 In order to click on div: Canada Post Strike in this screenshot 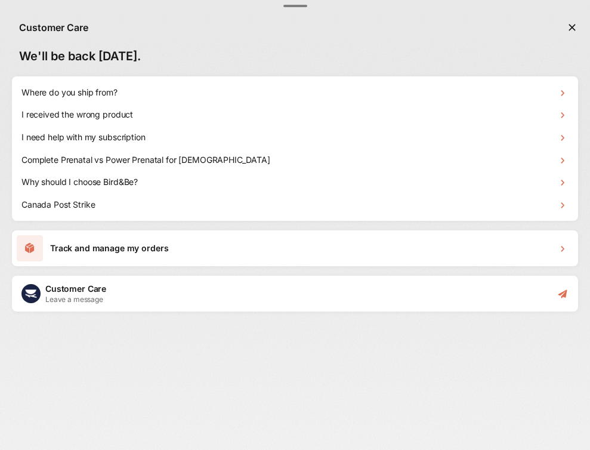, I will do `click(295, 205)`.